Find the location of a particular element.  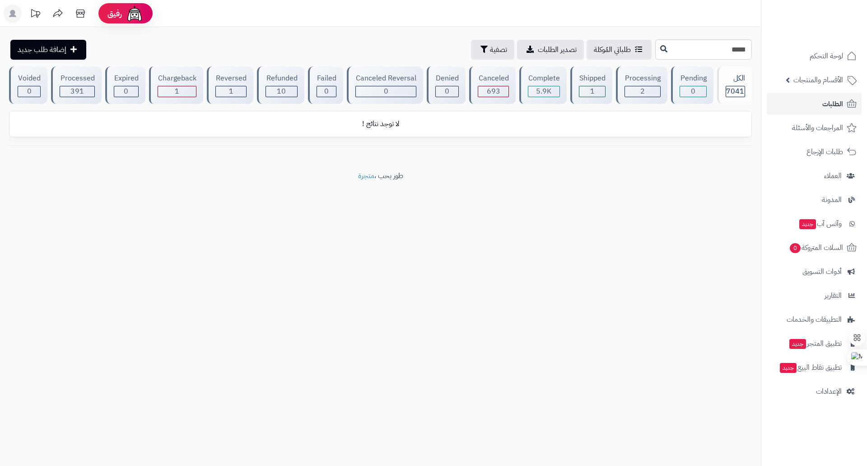

span: أدوات التسويق is located at coordinates (822, 271).